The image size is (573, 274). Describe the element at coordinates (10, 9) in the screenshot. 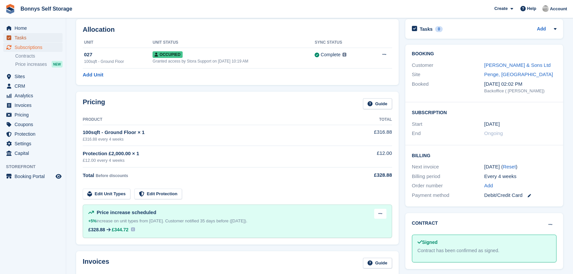

I see `img: stora-icon-8386f47178a22dfd0bd8f6a31ec36ba5ce8667c1dd55bd0f319d3a0aa187defe.svg` at that location.